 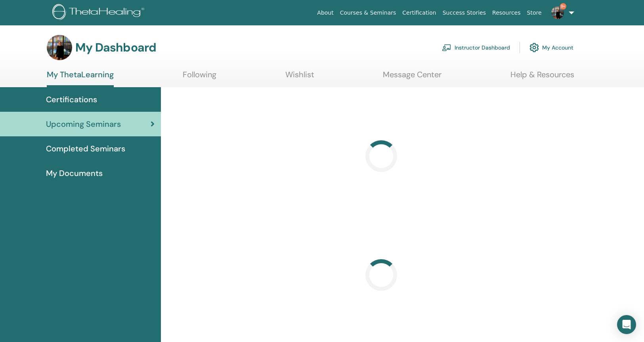 I want to click on a: About, so click(x=325, y=13).